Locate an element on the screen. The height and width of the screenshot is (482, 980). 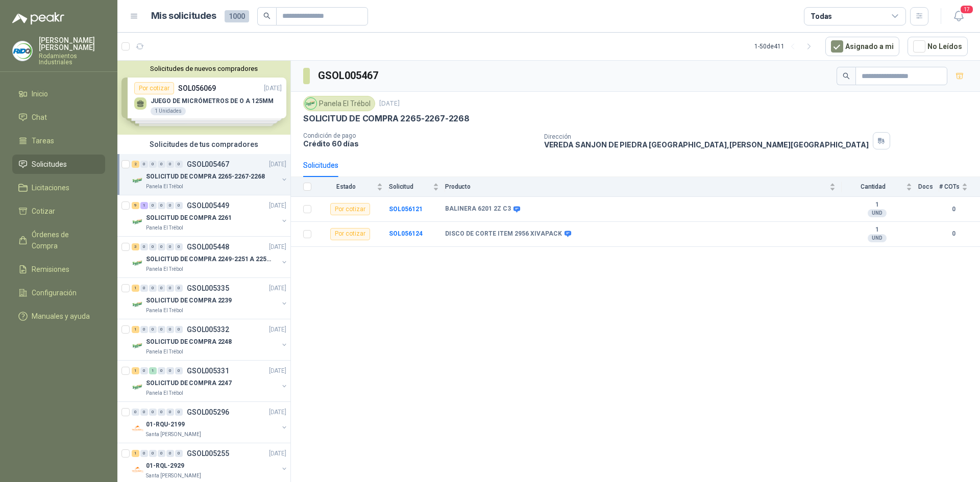
b: SOL056124 is located at coordinates (406, 233).